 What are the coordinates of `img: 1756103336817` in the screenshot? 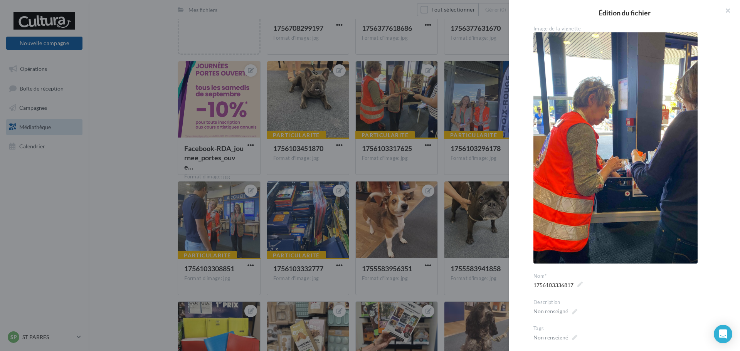 It's located at (615, 148).